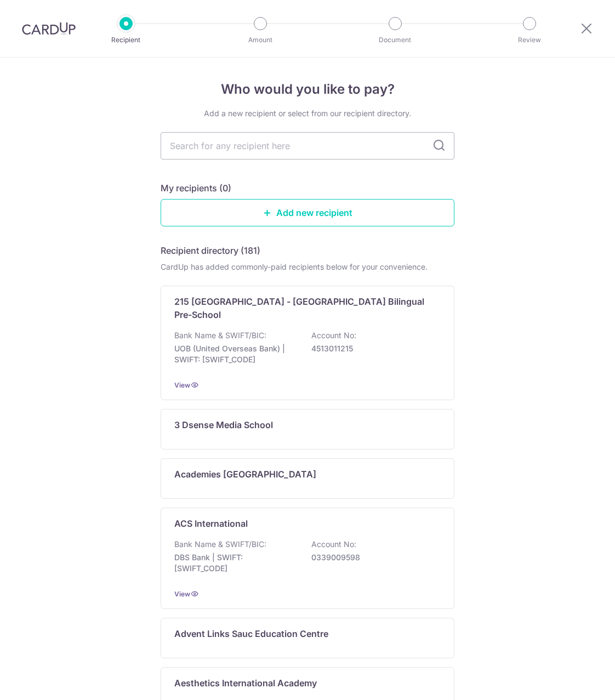 Image resolution: width=615 pixels, height=700 pixels. What do you see at coordinates (373, 348) in the screenshot?
I see `p: 4513011215` at bounding box center [373, 348].